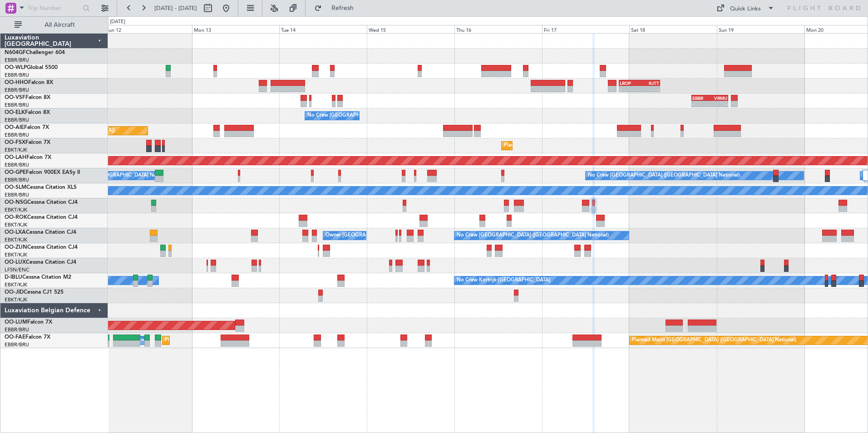  Describe the element at coordinates (15, 97) in the screenshot. I see `span: OO-VSF` at that location.